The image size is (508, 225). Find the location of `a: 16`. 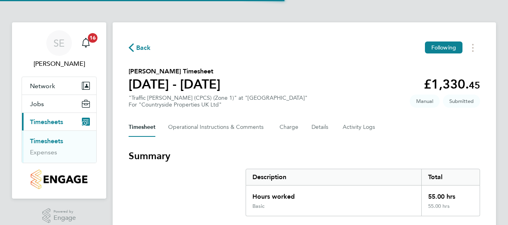

a: 16 is located at coordinates (86, 43).